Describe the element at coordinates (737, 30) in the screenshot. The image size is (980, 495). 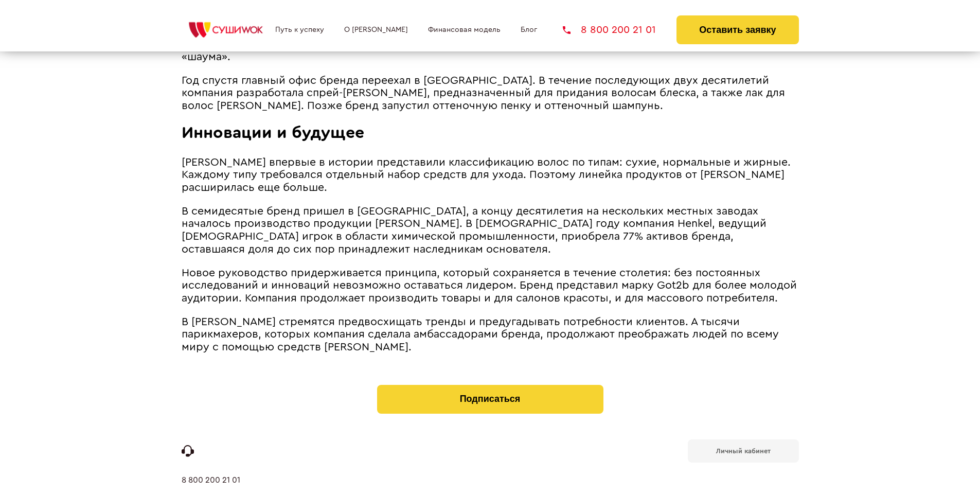
I see `button: Оставить заявку` at that location.